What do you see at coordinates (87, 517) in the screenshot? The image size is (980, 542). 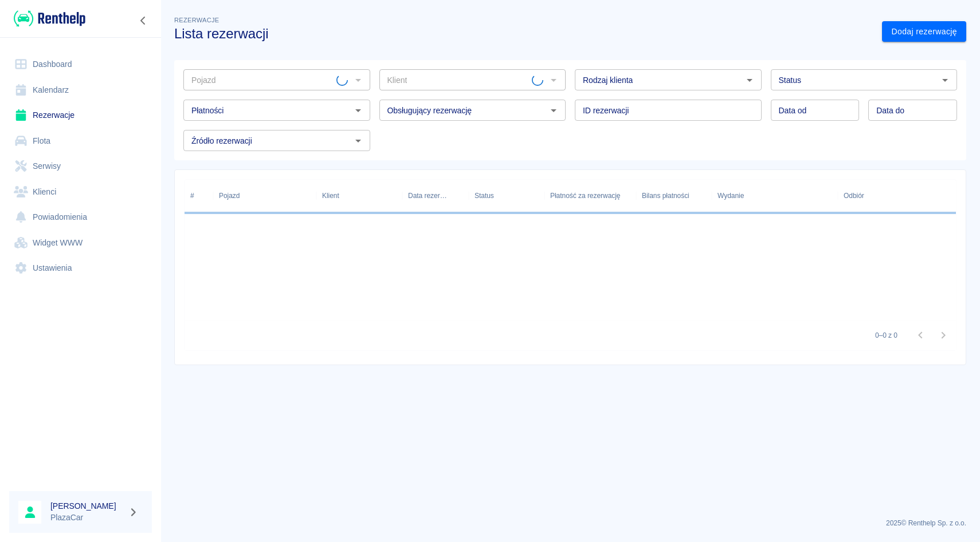 I see `p: PlazaCar` at bounding box center [87, 517].